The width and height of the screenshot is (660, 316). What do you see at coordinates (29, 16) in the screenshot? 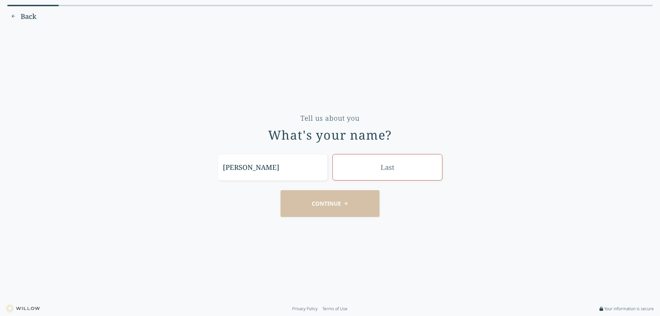
I see `span: Back` at bounding box center [29, 16].